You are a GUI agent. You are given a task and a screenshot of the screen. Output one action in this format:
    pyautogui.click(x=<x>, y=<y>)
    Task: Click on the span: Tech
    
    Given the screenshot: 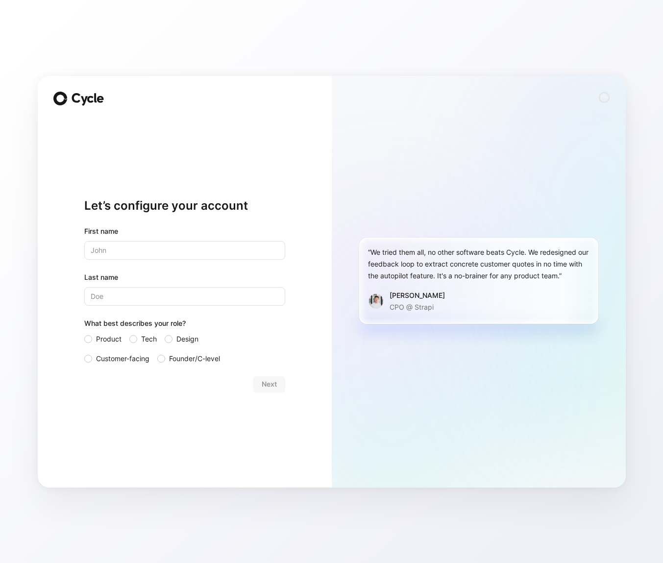 What is the action you would take?
    pyautogui.click(x=149, y=339)
    